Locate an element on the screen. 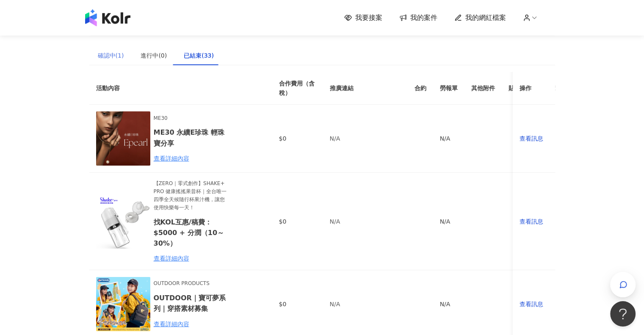 The height and width of the screenshot is (335, 644). span: 我要接案 is located at coordinates (368, 17).